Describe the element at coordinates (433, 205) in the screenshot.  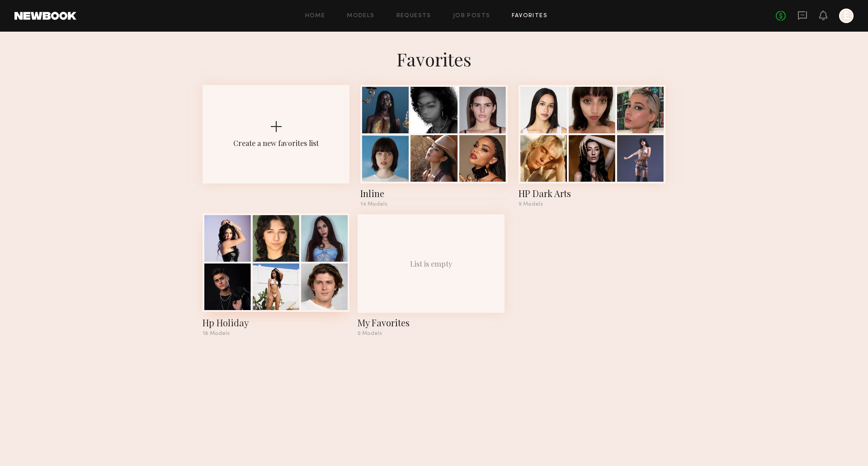
I see `div: 14 Models` at that location.